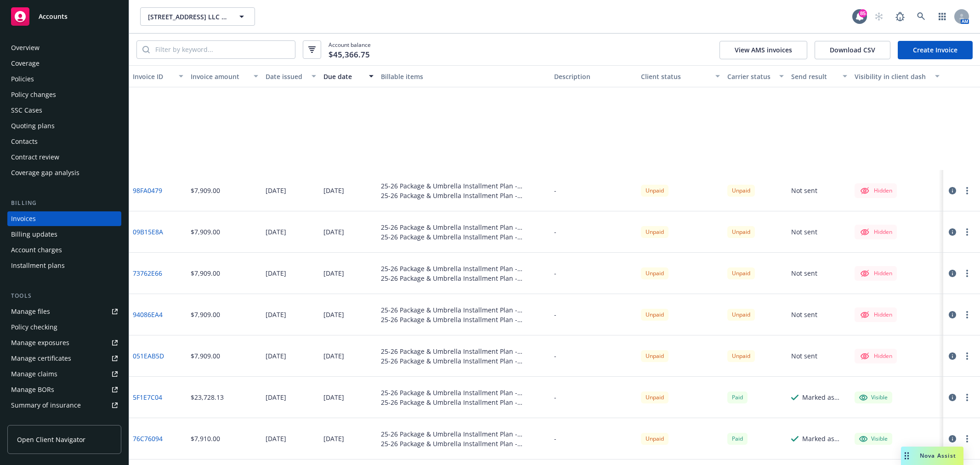 This screenshot has width=980, height=465. I want to click on a: Manage exposures, so click(65, 343).